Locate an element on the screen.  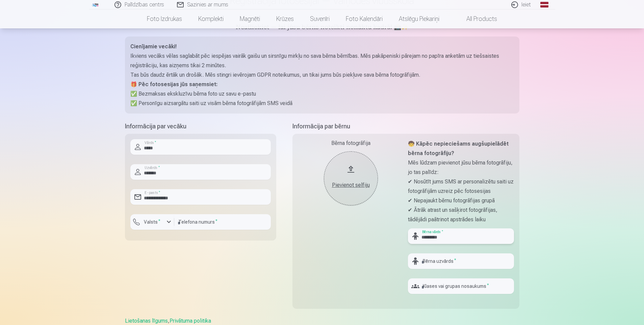
p: Tas būs daudz ērtāk un drošāk. Mēs stingri ievērojam GDPR noteikumus, un tikai jums būs piekļuve ... is located at coordinates (322, 75).